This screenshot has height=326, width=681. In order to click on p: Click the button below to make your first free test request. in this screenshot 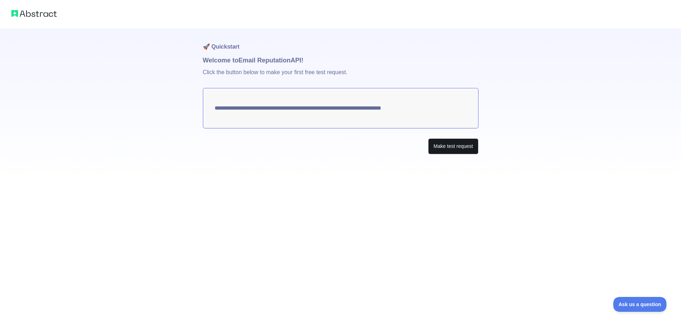, I will do `click(341, 77)`.